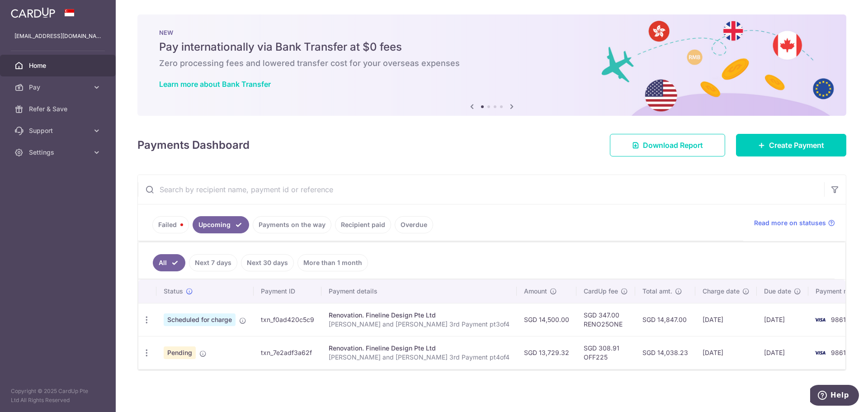  What do you see at coordinates (721, 291) in the screenshot?
I see `span: Charge date` at bounding box center [721, 291].